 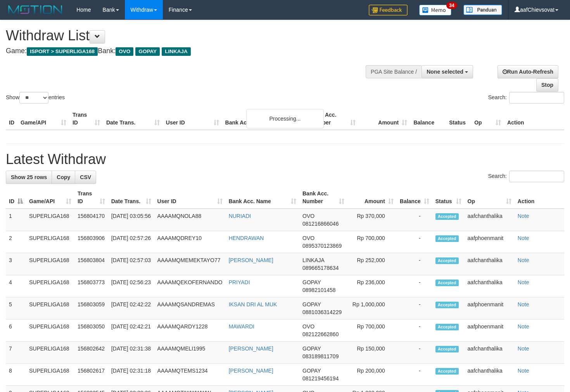 I want to click on td: AAAAMQSANDREMAS, so click(x=190, y=308).